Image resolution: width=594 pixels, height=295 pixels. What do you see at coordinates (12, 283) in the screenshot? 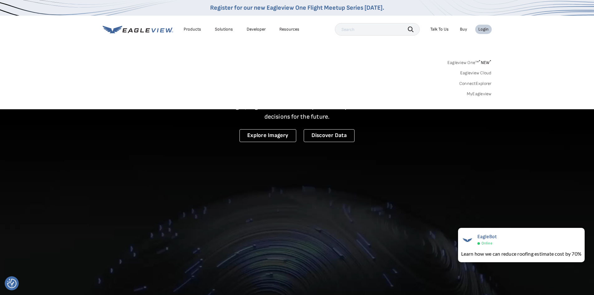
I see `img: Revisit consent button` at bounding box center [12, 283].